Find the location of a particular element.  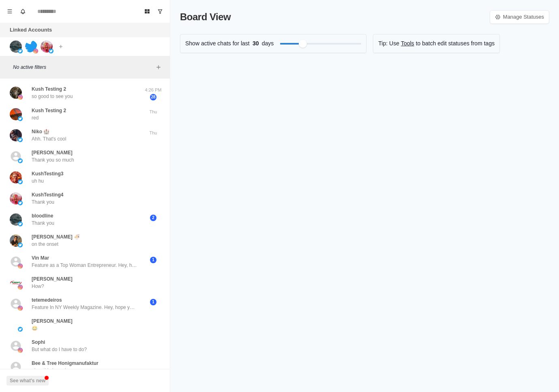

p: days is located at coordinates (268, 43).